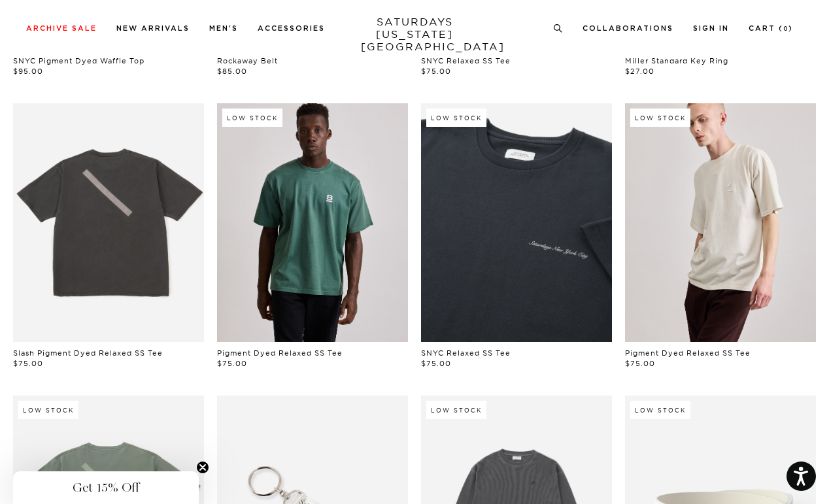 Image resolution: width=829 pixels, height=504 pixels. I want to click on a: Rockaway Belt, so click(247, 61).